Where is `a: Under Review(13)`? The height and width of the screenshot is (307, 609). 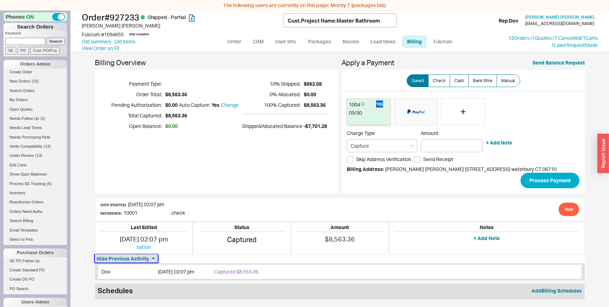 a: Under Review(13) is located at coordinates (35, 155).